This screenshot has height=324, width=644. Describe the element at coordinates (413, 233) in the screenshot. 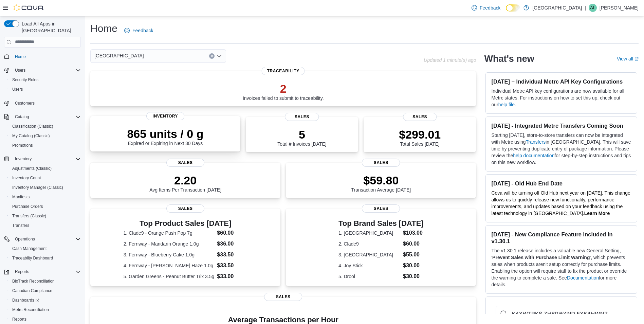

I see `dd: $103.00` at that location.